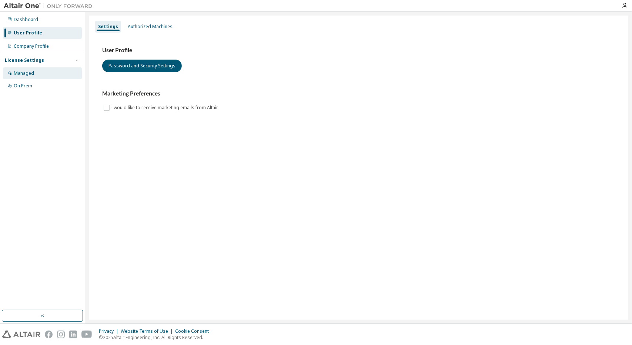  What do you see at coordinates (24, 73) in the screenshot?
I see `div: Managed` at bounding box center [24, 73].